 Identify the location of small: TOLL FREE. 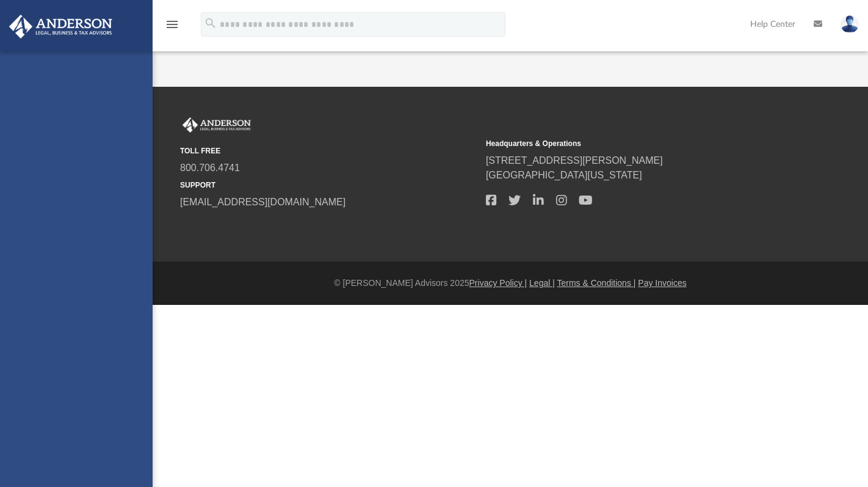
(328, 151).